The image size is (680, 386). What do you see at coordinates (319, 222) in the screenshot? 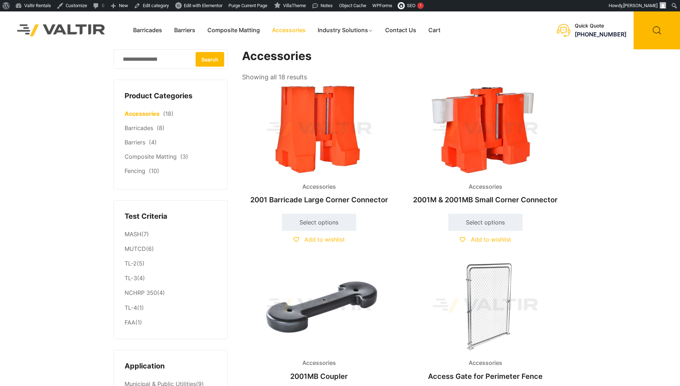
I see `a: Select options for “2001 Barricade Large Corner Connector”` at bounding box center [319, 222].